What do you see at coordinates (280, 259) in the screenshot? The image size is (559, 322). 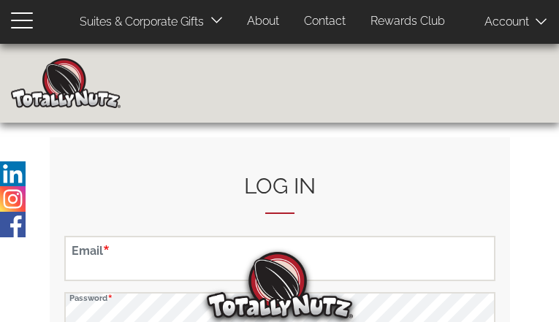 I see `input: Enter your email address.` at bounding box center [280, 259].